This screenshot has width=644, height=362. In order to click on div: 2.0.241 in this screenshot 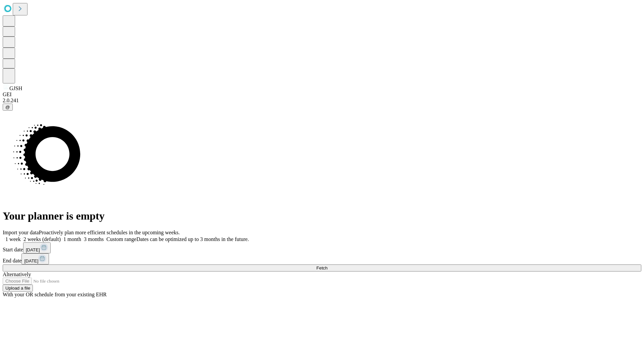, I will do `click(322, 101)`.